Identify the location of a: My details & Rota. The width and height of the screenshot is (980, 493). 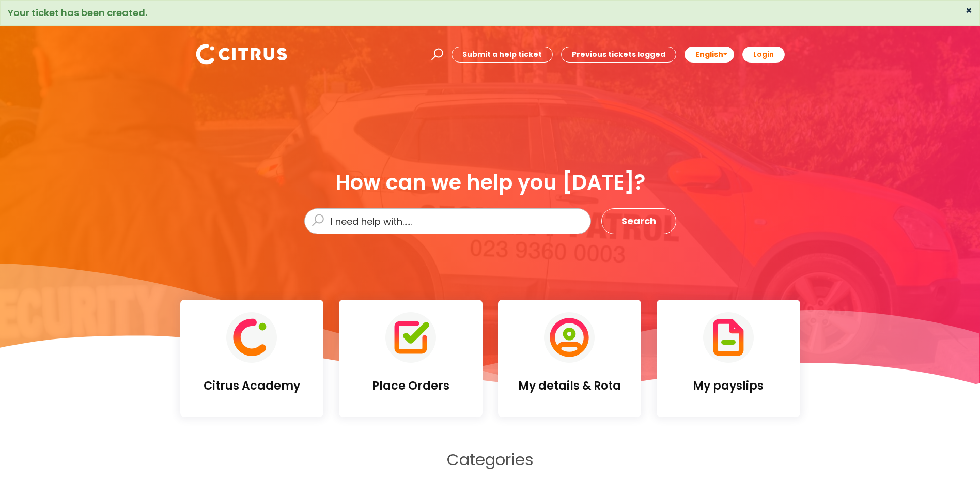
(570, 358).